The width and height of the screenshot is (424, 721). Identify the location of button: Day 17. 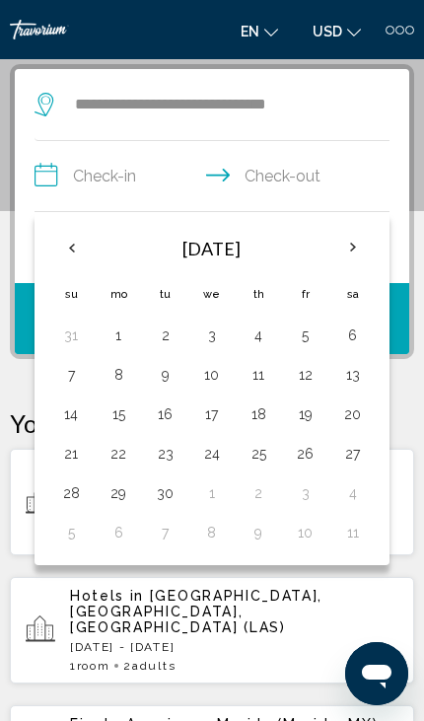
(211, 414).